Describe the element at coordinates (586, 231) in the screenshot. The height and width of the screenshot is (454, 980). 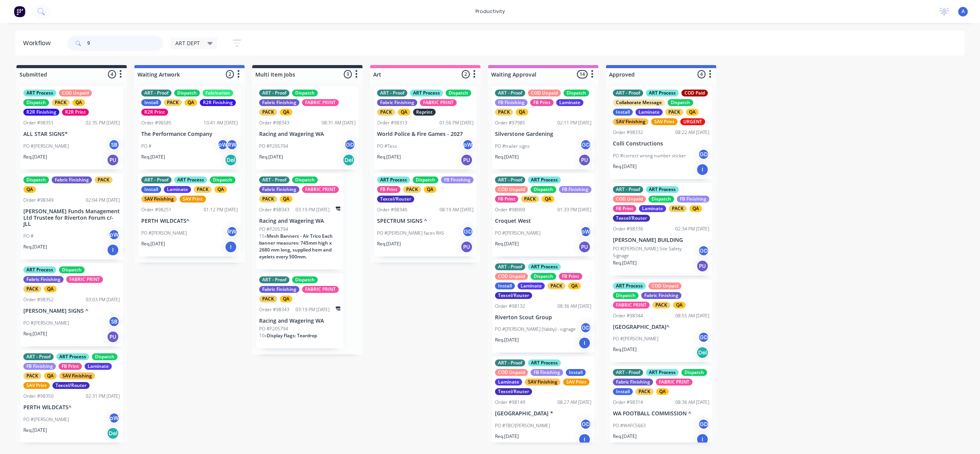
I see `div: pW` at that location.